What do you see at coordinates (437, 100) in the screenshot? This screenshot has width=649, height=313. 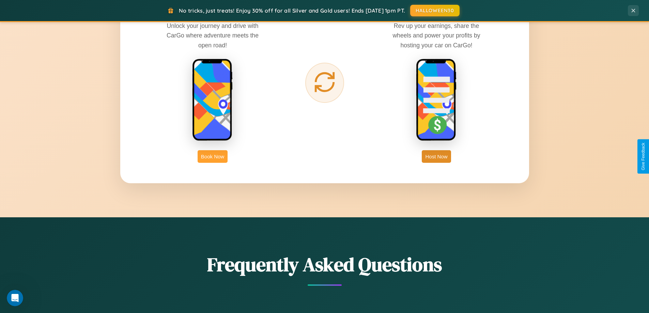 I see `img: host phone` at bounding box center [437, 100].